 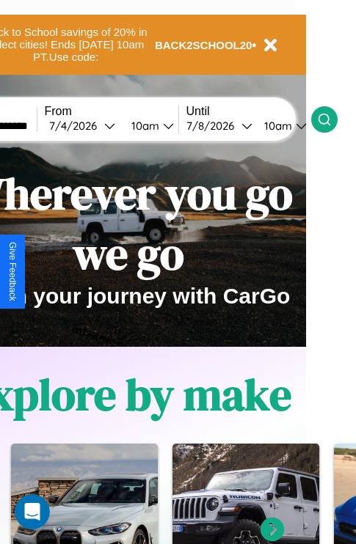 I want to click on b: BACK2SCHOOL20, so click(x=203, y=45).